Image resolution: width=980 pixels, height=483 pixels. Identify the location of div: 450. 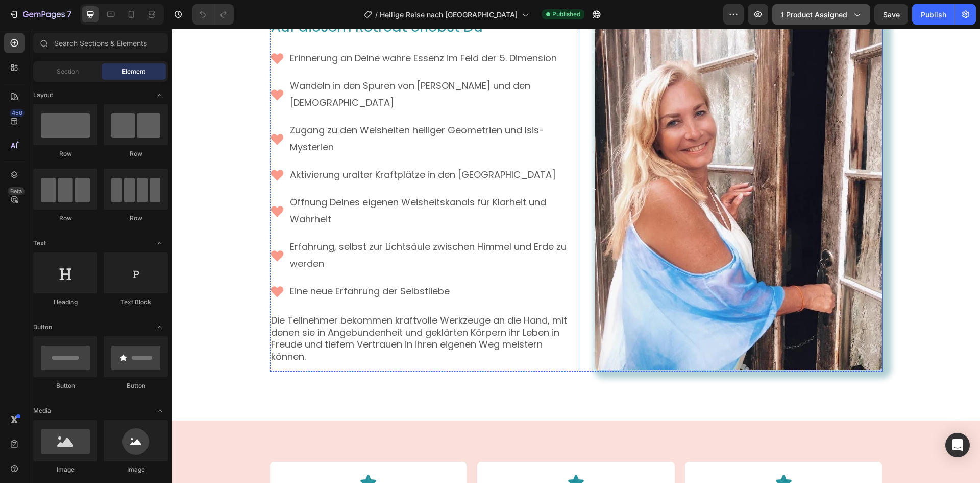
(17, 113).